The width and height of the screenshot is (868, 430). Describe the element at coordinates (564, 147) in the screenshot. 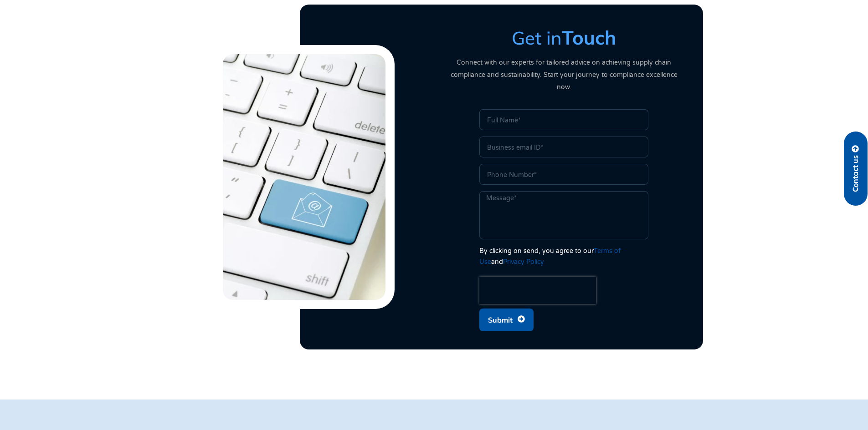

I see `input: Business email ID*` at that location.